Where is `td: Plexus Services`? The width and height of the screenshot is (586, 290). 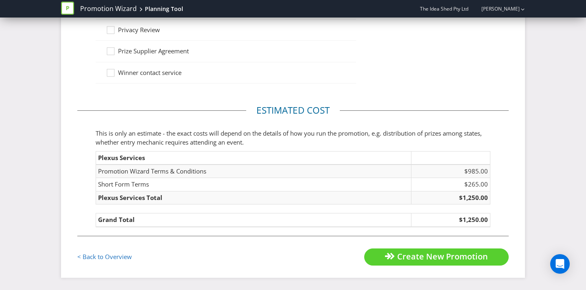 td: Plexus Services is located at coordinates (253, 157).